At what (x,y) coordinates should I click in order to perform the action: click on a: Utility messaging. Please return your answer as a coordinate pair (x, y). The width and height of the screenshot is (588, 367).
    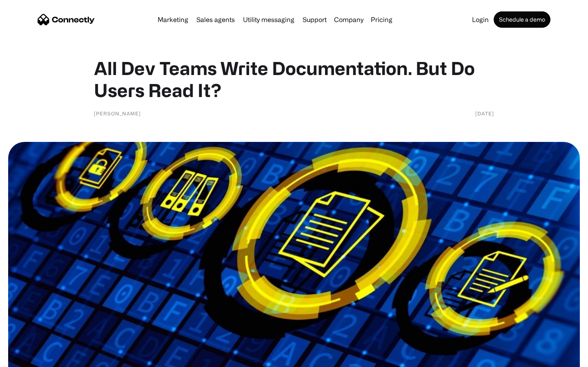
    Looking at the image, I should click on (269, 20).